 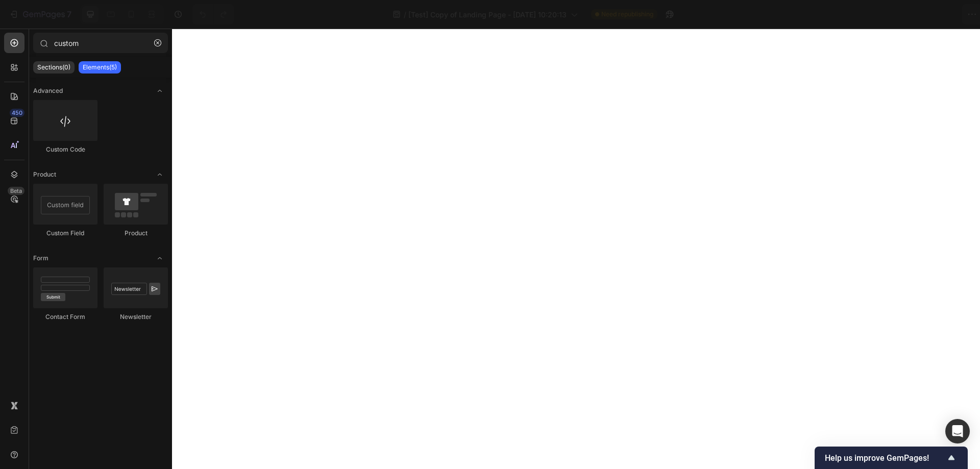 I want to click on button: 7, so click(x=40, y=14).